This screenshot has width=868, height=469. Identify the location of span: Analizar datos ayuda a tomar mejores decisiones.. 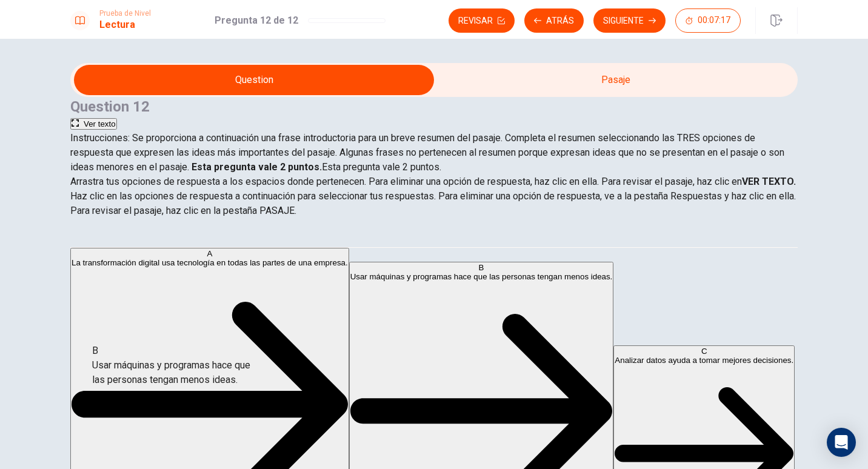
(704, 360).